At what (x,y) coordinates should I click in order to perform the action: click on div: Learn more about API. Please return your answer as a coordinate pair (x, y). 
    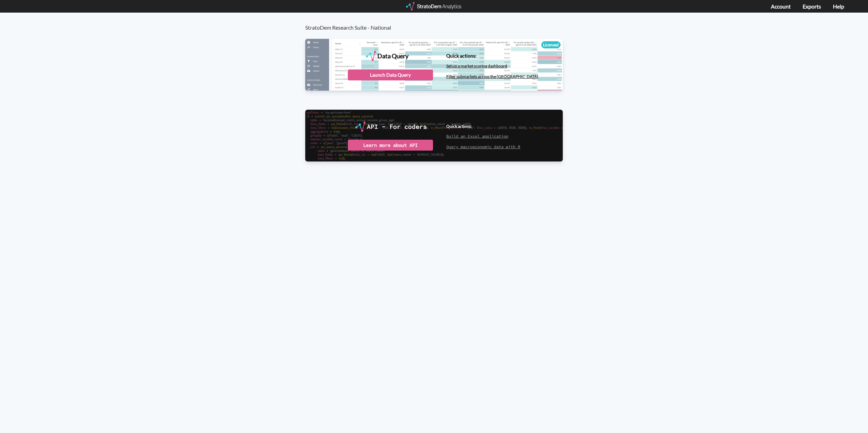
    Looking at the image, I should click on (391, 146).